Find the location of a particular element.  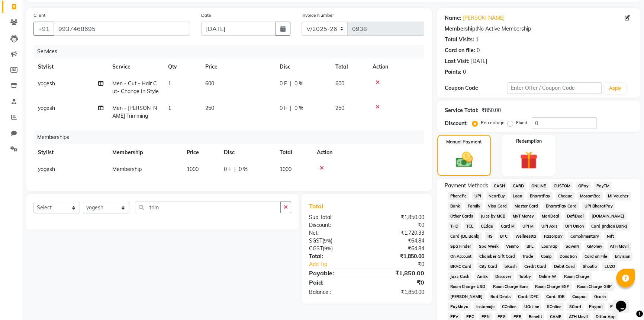

span: Comp is located at coordinates (547, 256).